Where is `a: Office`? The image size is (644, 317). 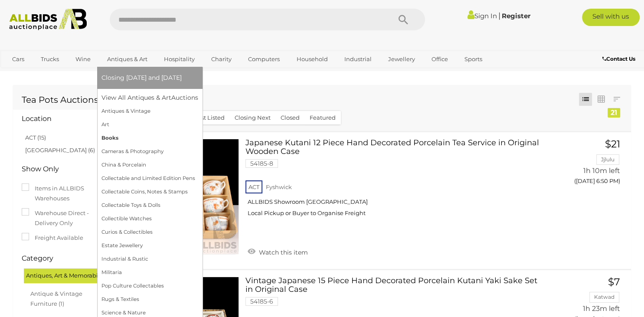
a: Office is located at coordinates (440, 59).